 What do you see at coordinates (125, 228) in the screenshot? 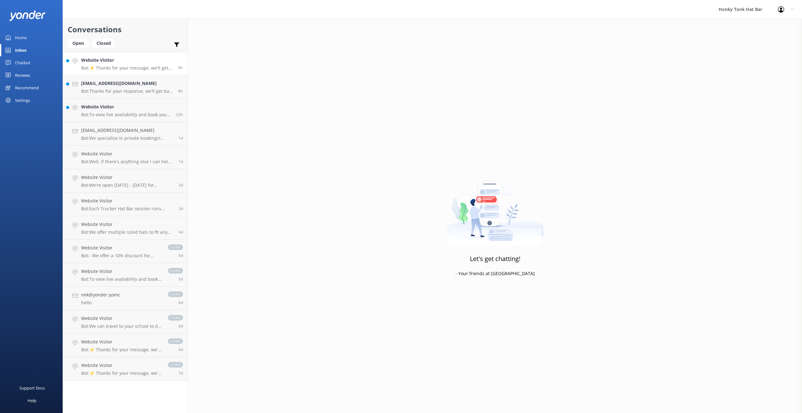
I see `a: Website VisitorBot:We offer multiple sized hats to fit any head, so we should have hats that fit ...` at bounding box center [125, 228].